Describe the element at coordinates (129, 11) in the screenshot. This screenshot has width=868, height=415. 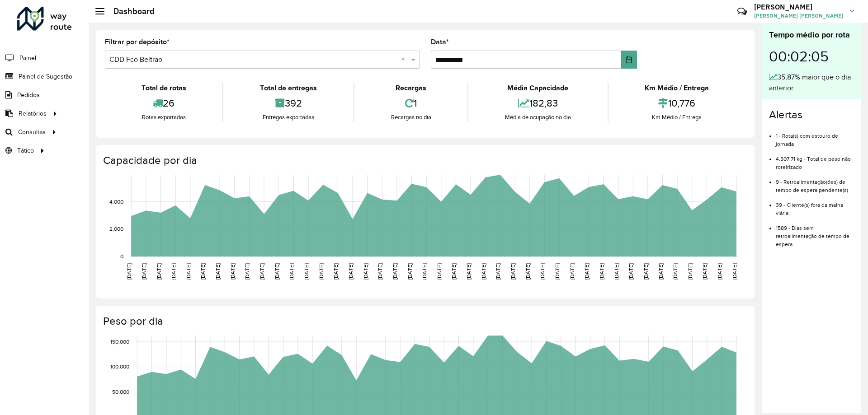
I see `h2: Dashboard` at that location.